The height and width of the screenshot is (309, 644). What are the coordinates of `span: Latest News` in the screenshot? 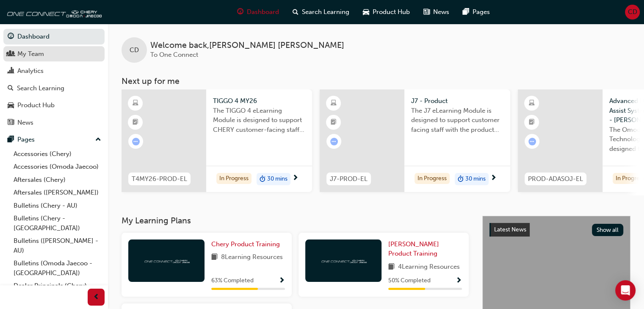 It's located at (510, 229).